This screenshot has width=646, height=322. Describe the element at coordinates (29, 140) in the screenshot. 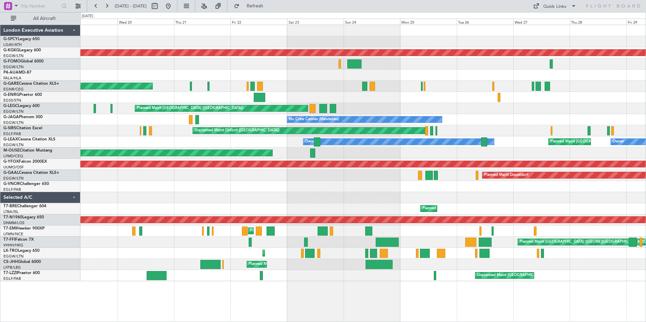

I see `a: G-LEAXCessna Citation XLS` at that location.